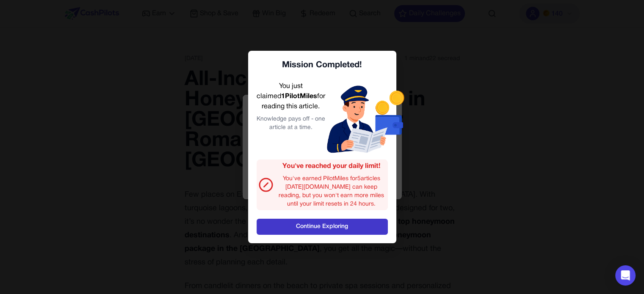 The image size is (644, 294). Describe the element at coordinates (626, 276) in the screenshot. I see `div: Open Intercom Messenger` at that location.